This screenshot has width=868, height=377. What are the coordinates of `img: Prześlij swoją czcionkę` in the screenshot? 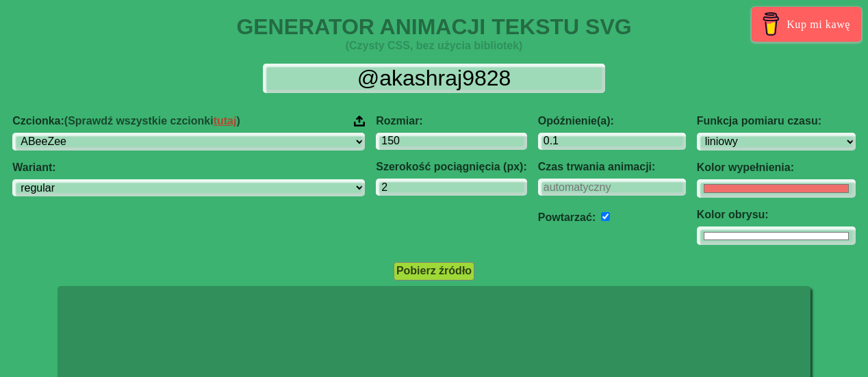 It's located at (360, 121).